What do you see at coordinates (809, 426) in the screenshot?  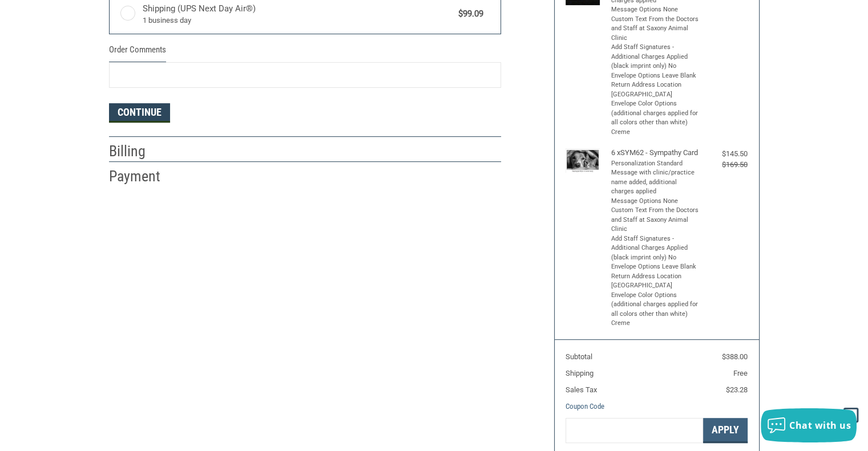 I see `button: Chat with us` at bounding box center [809, 426].